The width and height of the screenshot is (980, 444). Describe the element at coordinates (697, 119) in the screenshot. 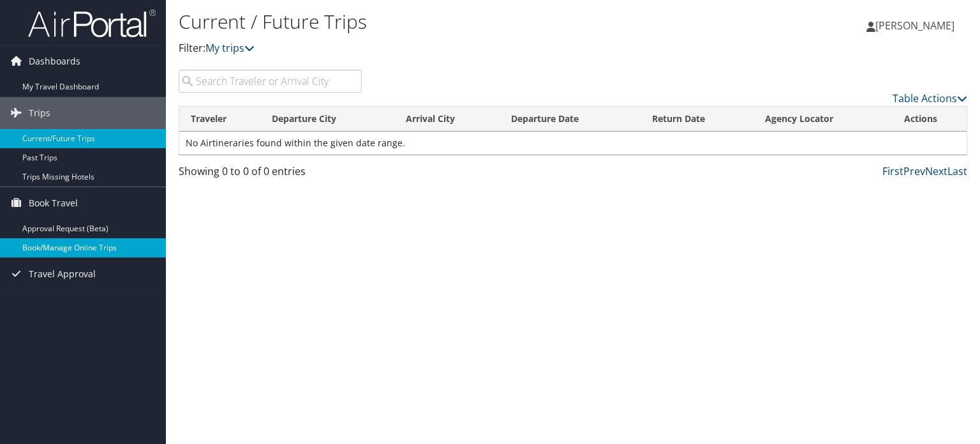

I see `th: Return Date: activate to sort column ascending` at that location.